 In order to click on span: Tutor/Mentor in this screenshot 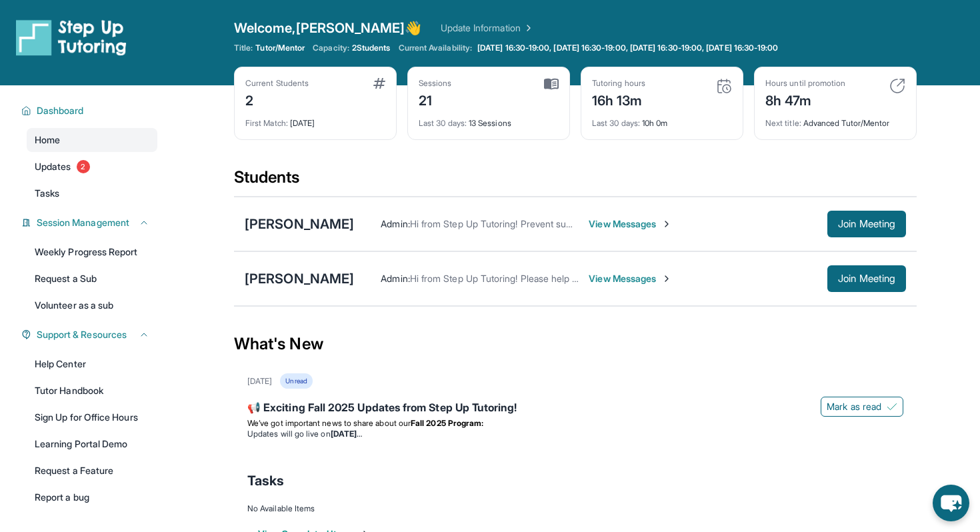, I will do `click(280, 48)`.